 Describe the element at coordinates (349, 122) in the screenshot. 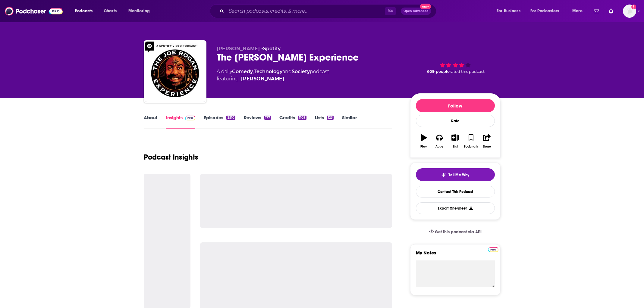

I see `a: Similar` at that location.